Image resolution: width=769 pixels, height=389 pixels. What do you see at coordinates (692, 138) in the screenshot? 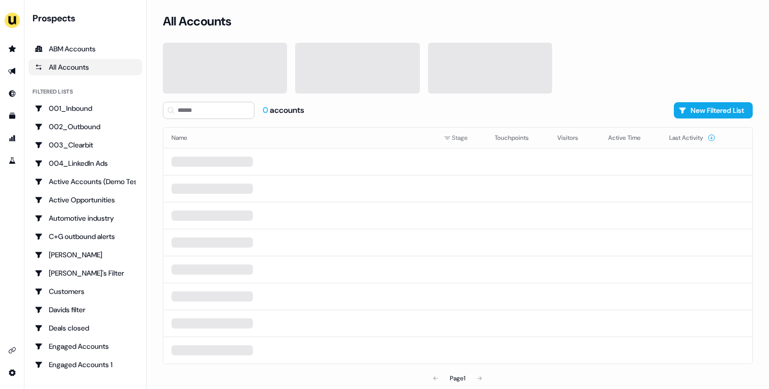
I see `button: Last Activity` at bounding box center [692, 138].